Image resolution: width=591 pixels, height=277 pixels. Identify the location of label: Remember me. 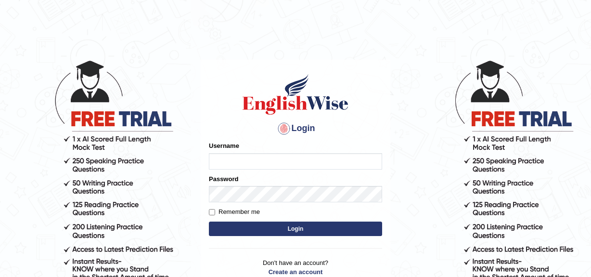
(234, 212).